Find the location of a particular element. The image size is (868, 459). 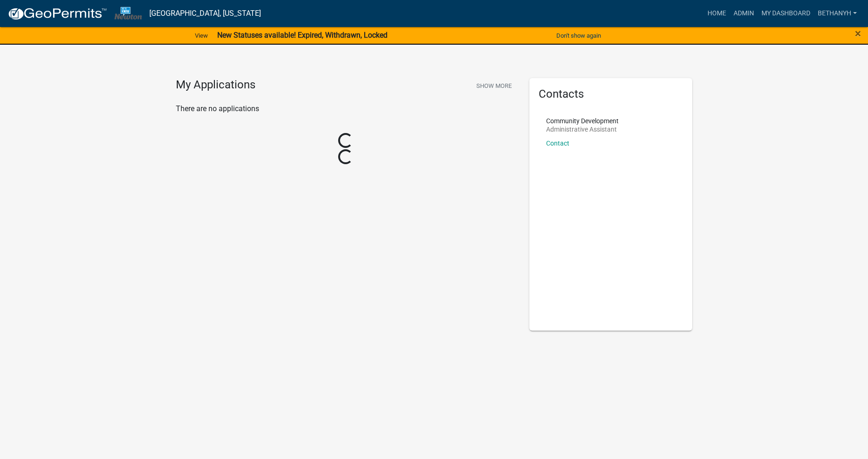

a: Home is located at coordinates (717, 13).